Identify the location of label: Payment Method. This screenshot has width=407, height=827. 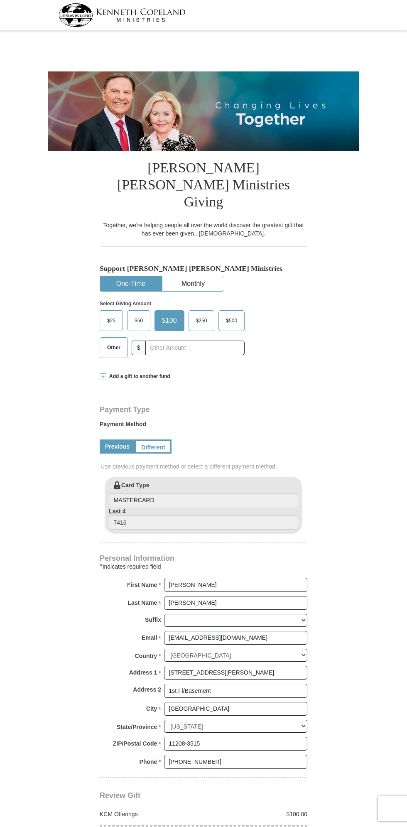
(204, 426).